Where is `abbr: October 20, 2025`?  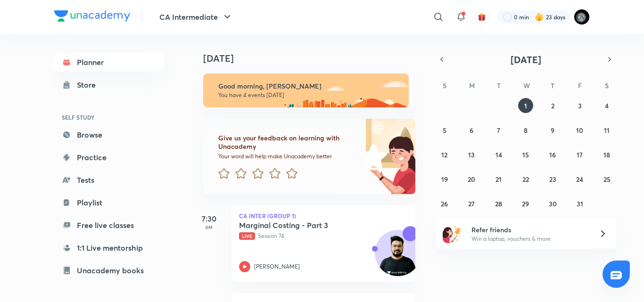
abbr: October 20, 2025 is located at coordinates (471, 179).